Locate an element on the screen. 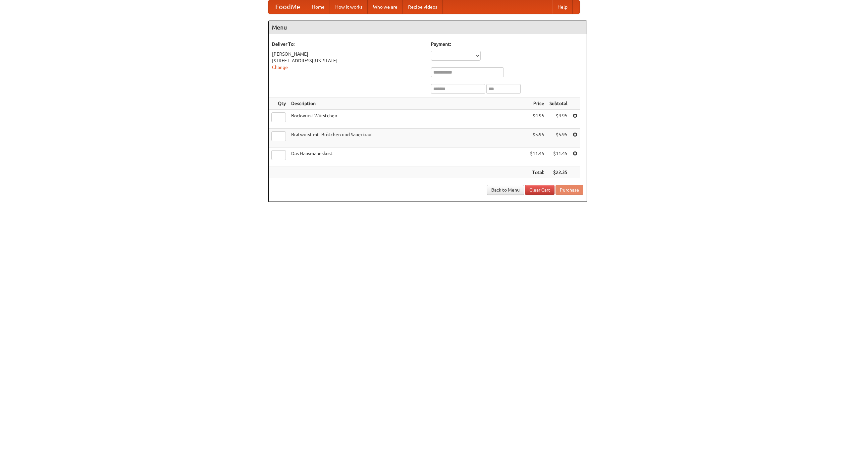 The height and width of the screenshot is (469, 848). a: Clear Cart is located at coordinates (540, 190).